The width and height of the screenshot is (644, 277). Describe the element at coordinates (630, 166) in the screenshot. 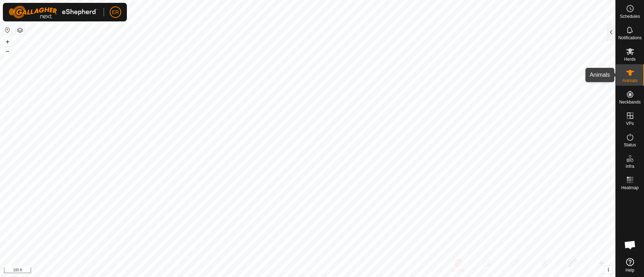

I see `span: Infra` at that location.